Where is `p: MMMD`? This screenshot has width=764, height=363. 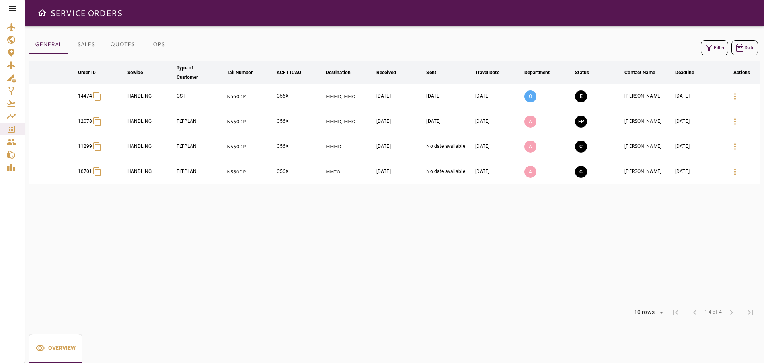 p: MMMD is located at coordinates (350, 146).